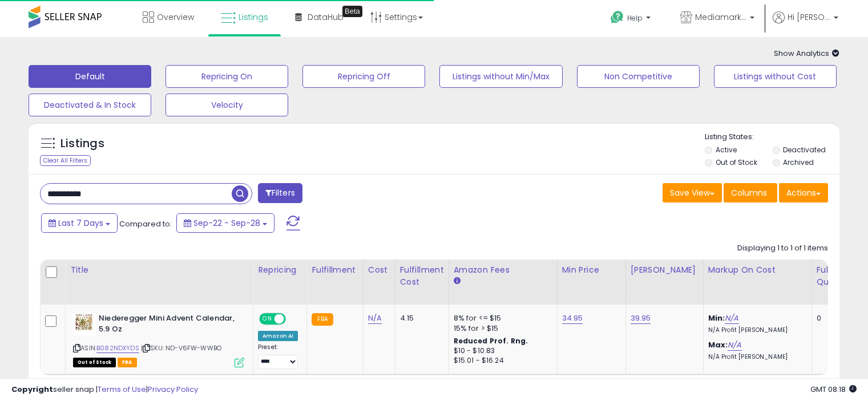 Image resolution: width=868 pixels, height=401 pixels. What do you see at coordinates (79, 223) in the screenshot?
I see `button: Last 7 Days` at bounding box center [79, 223].